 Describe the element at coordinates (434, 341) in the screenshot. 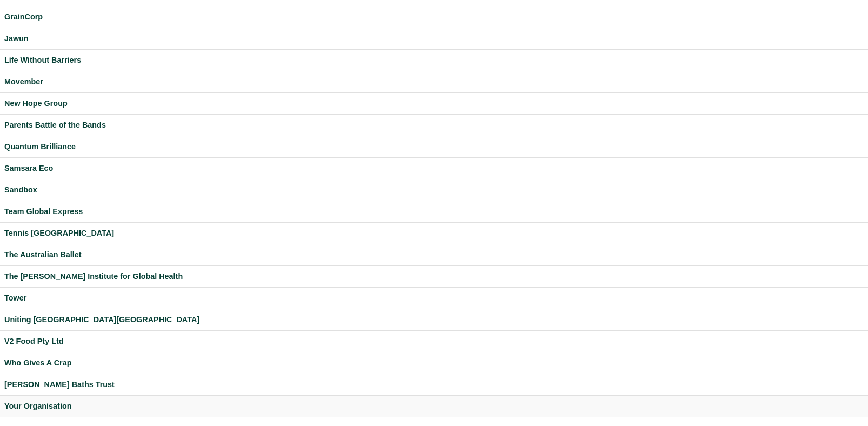

I see `a: V2 Food Pty Ltd` at that location.